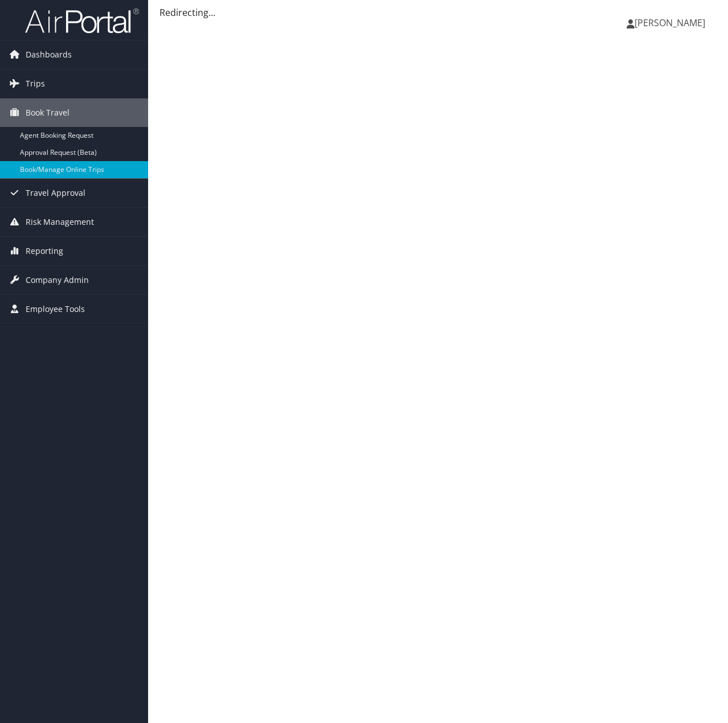 The image size is (728, 723). What do you see at coordinates (55, 310) in the screenshot?
I see `span: Employee Tools` at bounding box center [55, 310].